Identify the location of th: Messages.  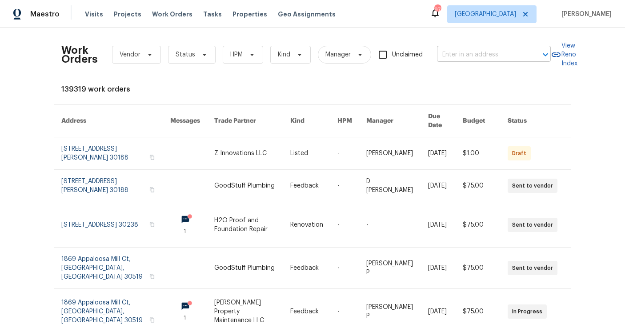
(185, 121).